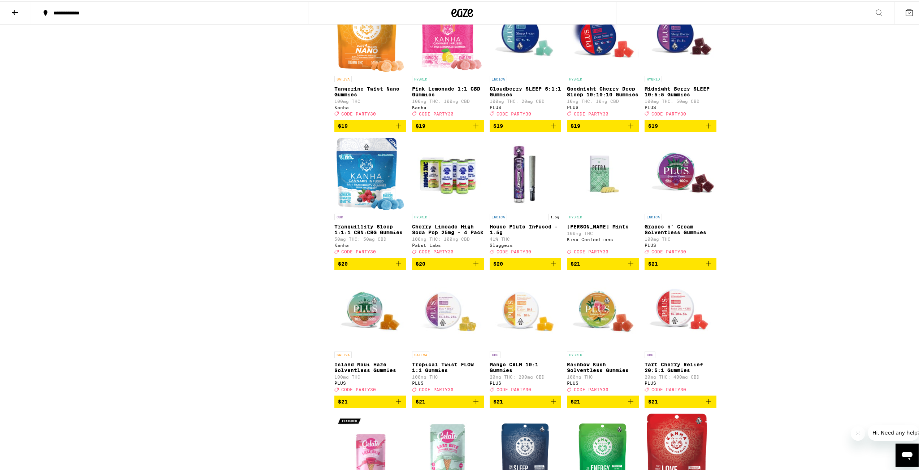 This screenshot has height=471, width=919. Describe the element at coordinates (370, 238) in the screenshot. I see `p: 50mg THC: 50mg CBD` at that location.